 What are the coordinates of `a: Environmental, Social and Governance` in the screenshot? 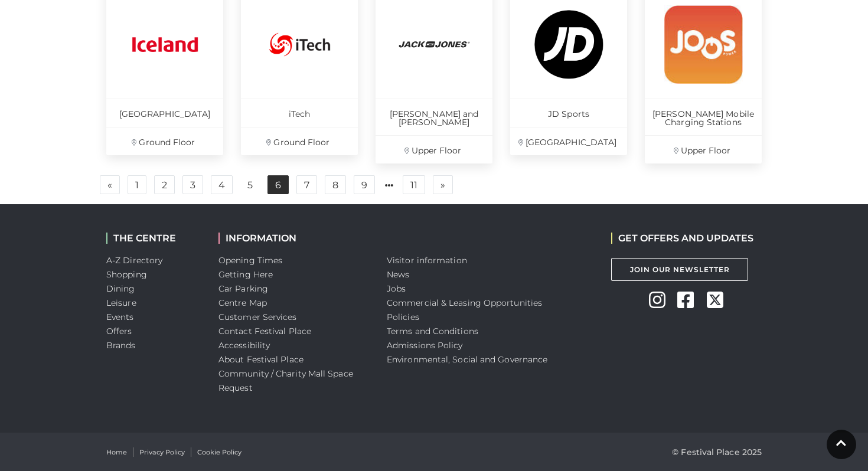 It's located at (467, 360).